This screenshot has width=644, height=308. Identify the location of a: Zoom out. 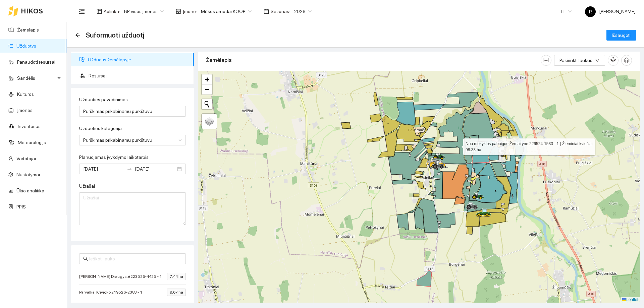
(207, 90).